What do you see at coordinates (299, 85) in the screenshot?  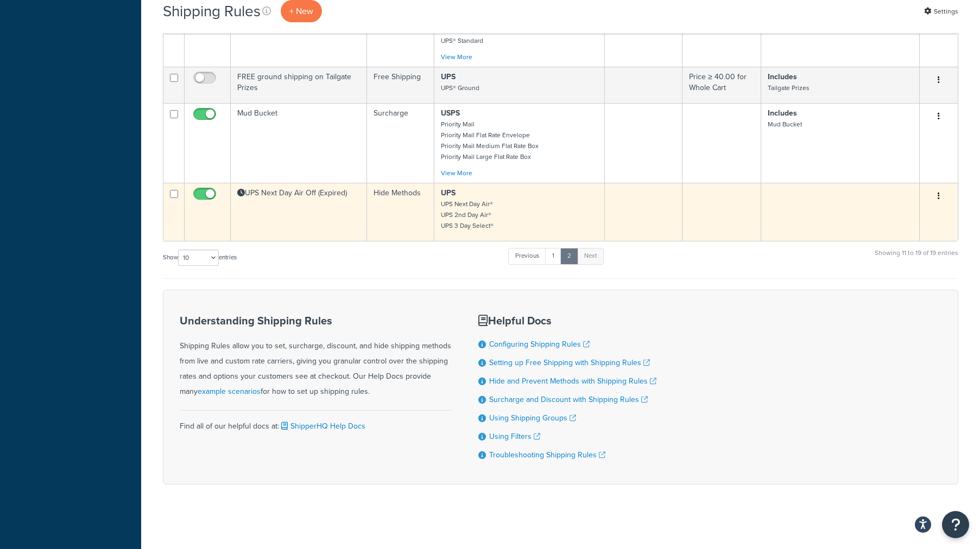 I see `td: FREE ground shipping on Tailgate Prizes` at bounding box center [299, 85].